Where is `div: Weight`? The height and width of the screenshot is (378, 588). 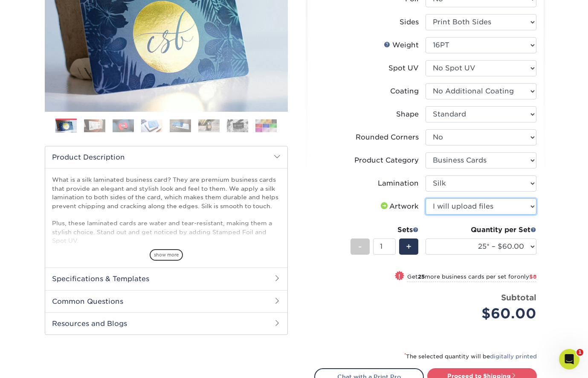 div: Weight is located at coordinates (401, 45).